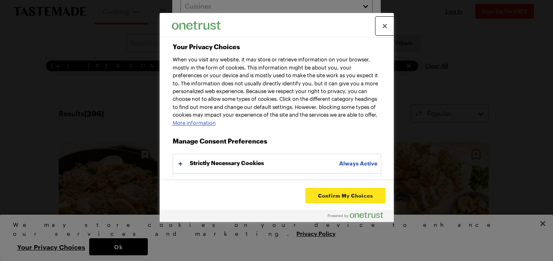 The image size is (553, 261). What do you see at coordinates (194, 123) in the screenshot?
I see `a: More information about your privacy, opens in a new tab` at bounding box center [194, 123].